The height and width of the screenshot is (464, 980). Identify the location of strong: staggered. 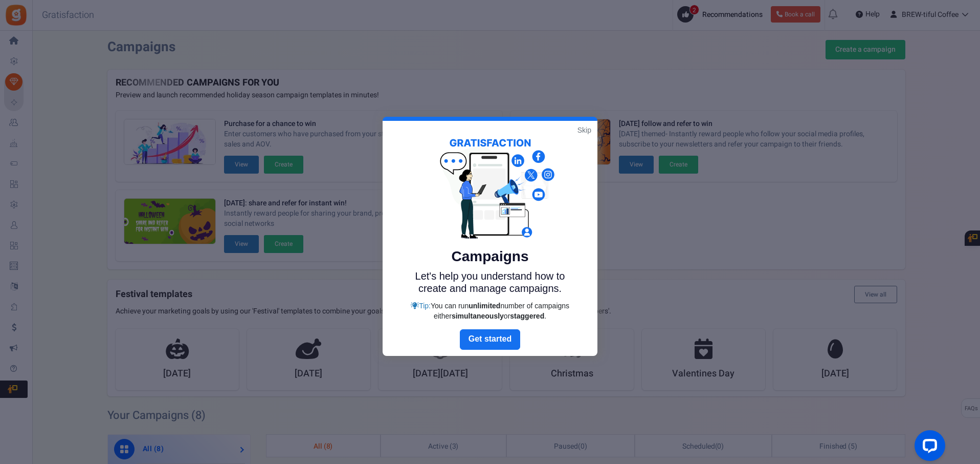
(527, 316).